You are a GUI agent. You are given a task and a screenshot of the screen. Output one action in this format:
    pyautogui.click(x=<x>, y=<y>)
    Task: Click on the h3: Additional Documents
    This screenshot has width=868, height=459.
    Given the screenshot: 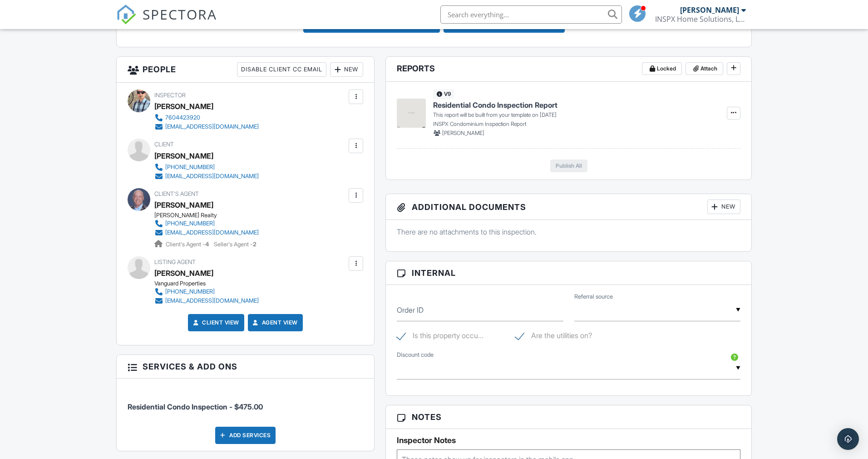 What is the action you would take?
    pyautogui.click(x=568, y=206)
    